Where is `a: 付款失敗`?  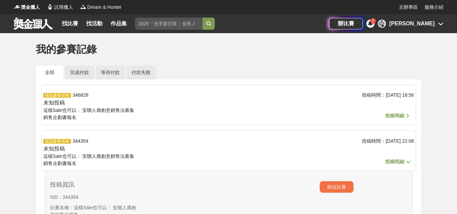
a: 付款失敗 is located at coordinates (141, 72).